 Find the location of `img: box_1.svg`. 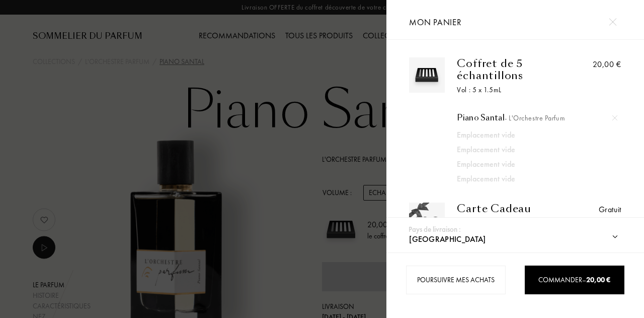

img: box_1.svg is located at coordinates (426, 75).